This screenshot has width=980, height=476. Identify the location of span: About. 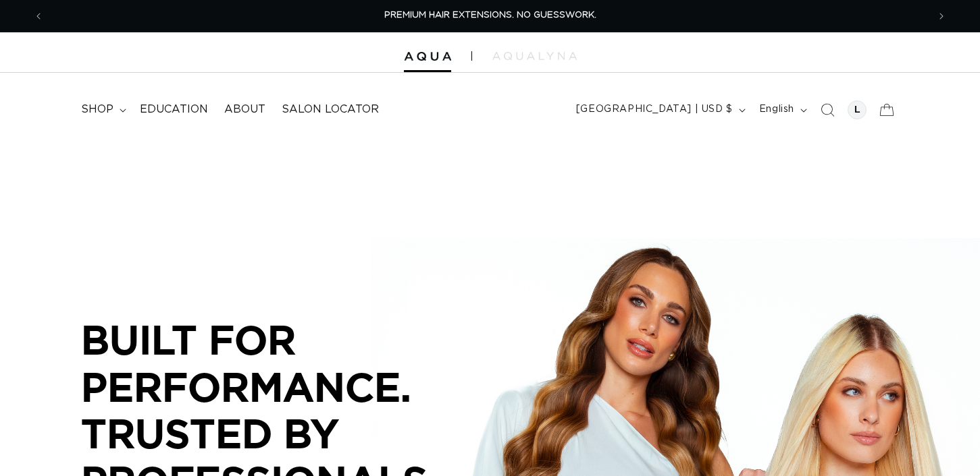
(244, 110).